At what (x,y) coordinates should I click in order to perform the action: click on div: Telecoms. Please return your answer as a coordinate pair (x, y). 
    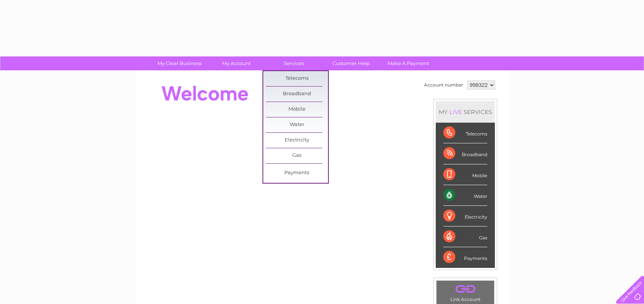
    Looking at the image, I should click on (465, 133).